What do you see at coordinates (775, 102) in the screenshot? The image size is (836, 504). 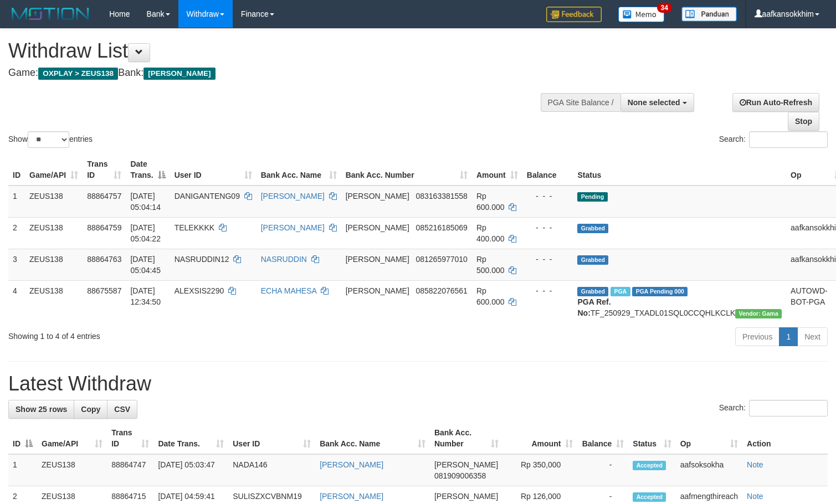 I see `a: Run Auto-Refresh` at bounding box center [775, 102].